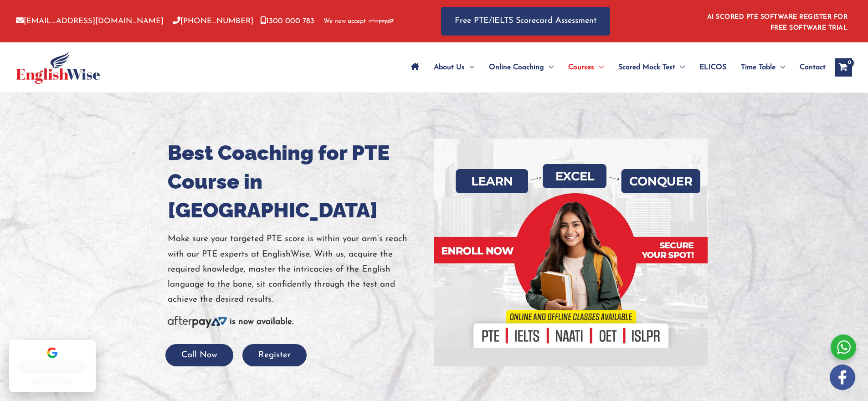 The image size is (868, 401). Describe the element at coordinates (58, 67) in the screenshot. I see `img: cropped-ew-logo` at that location.